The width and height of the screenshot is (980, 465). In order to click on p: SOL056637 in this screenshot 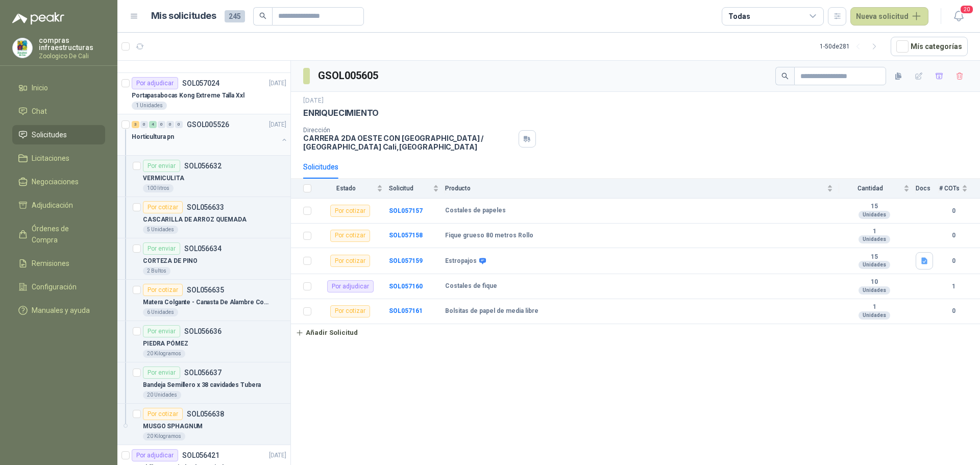, I will do `click(203, 373)`.